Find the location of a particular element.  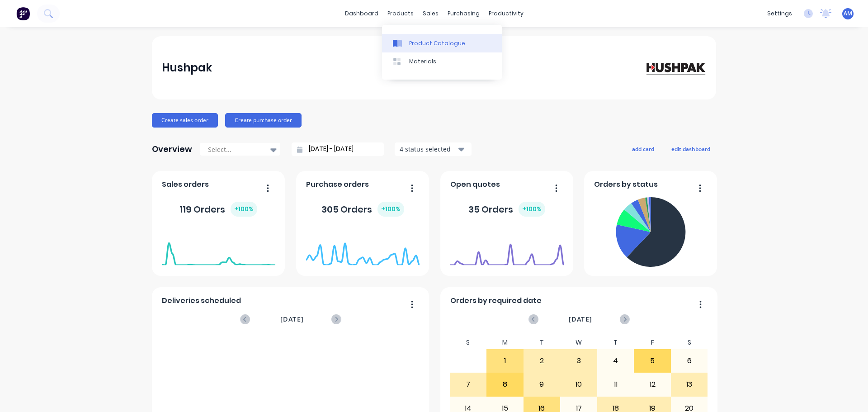

div: sales is located at coordinates (431, 14).